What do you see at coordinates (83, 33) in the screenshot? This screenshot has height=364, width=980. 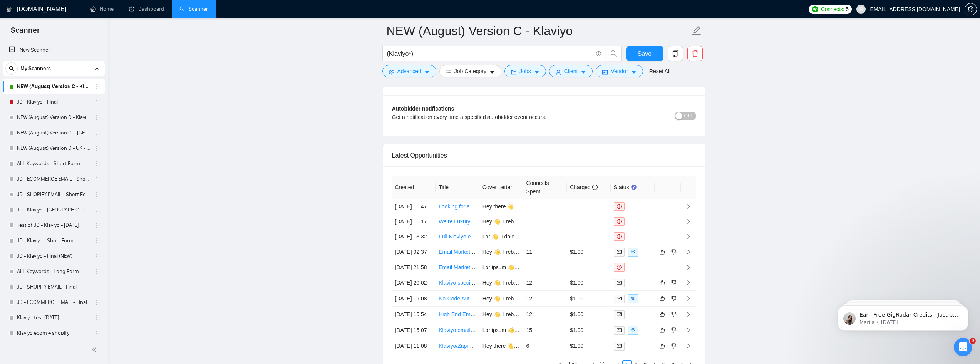 I see `p: Message from Mariia, sent 1w ago` at bounding box center [83, 33].